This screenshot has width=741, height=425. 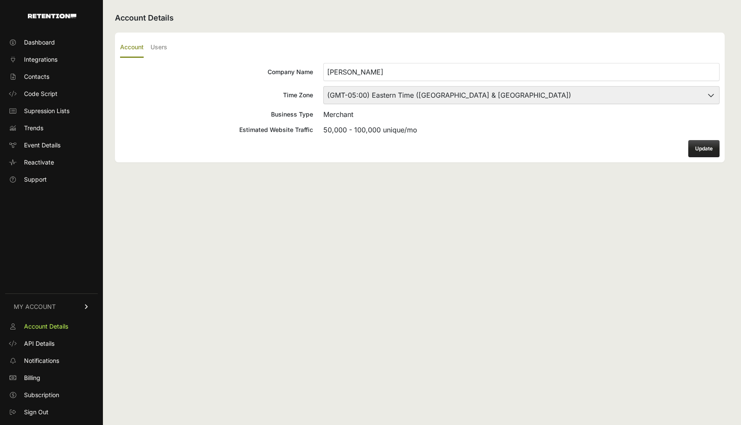 What do you see at coordinates (51, 395) in the screenshot?
I see `a: Subscription` at bounding box center [51, 395].